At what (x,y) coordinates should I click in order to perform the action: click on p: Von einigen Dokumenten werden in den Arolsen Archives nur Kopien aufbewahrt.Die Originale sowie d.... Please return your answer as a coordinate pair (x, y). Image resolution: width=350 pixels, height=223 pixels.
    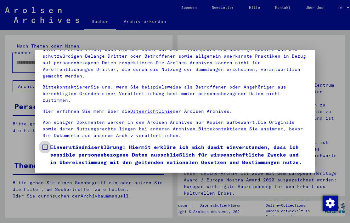
    Looking at the image, I should click on (175, 129).